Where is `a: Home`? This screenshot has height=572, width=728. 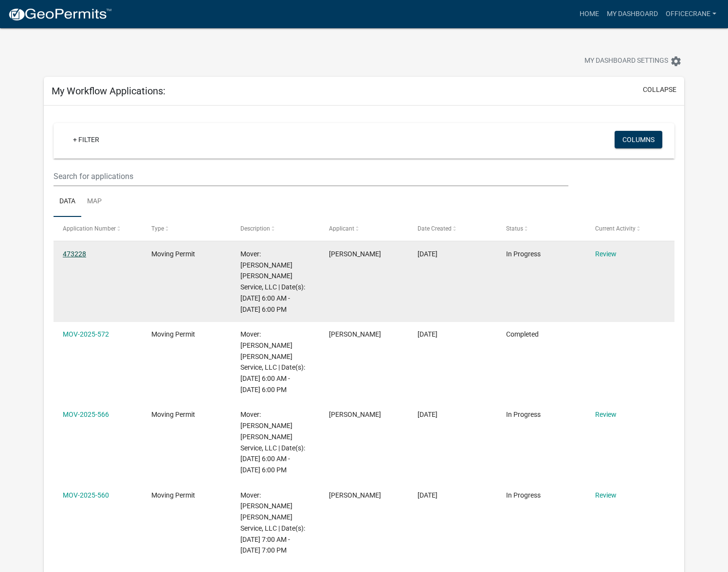 a: Home is located at coordinates (589, 14).